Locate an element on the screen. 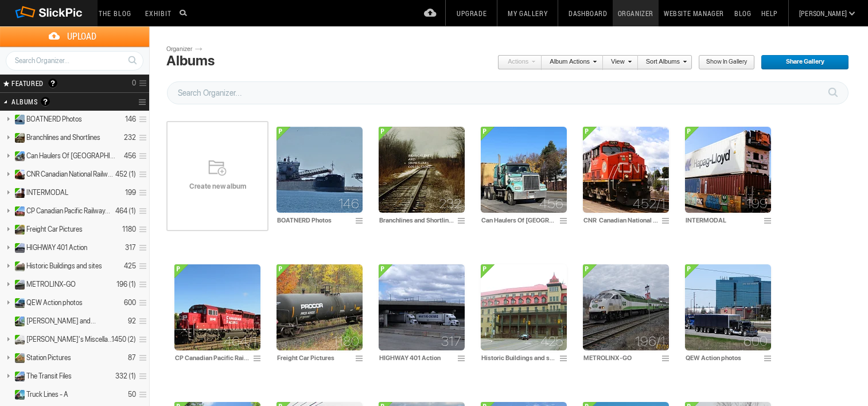 This screenshot has height=406, width=868. input: CP Canadian Pacific Railway Pictures is located at coordinates (212, 357).